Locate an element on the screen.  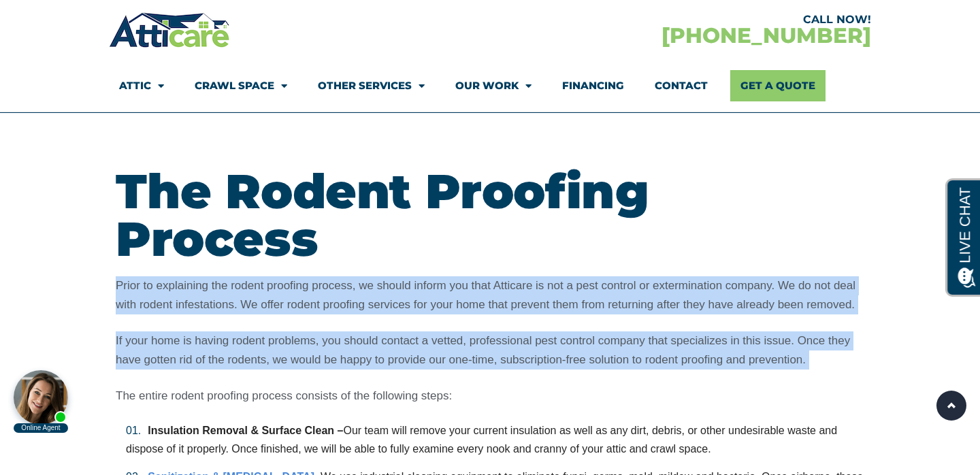
a: Our Work is located at coordinates (493, 86).